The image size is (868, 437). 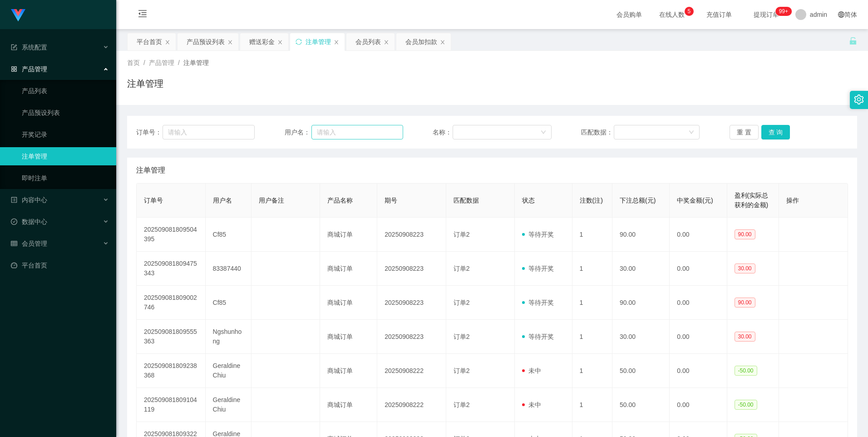 I want to click on td: 202509081809504395, so click(x=171, y=234).